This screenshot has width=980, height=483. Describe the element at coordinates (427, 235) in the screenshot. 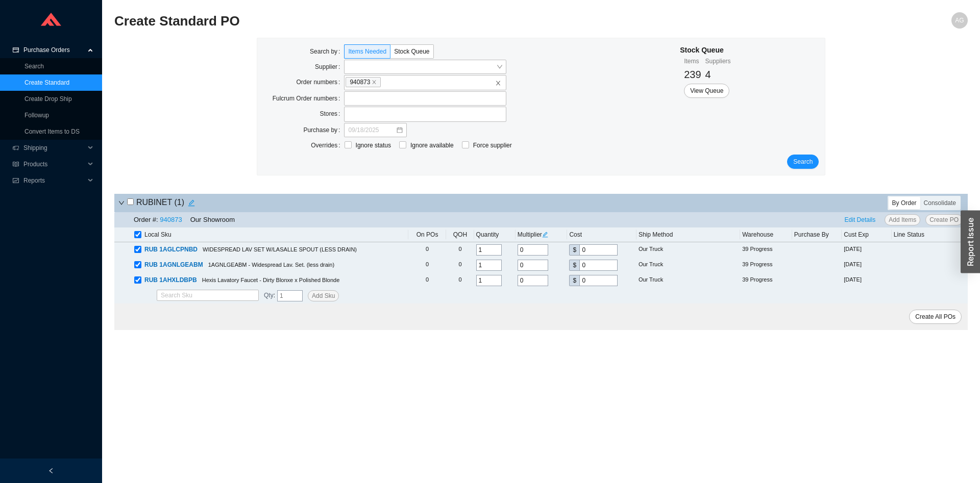

I see `th: On POs` at that location.